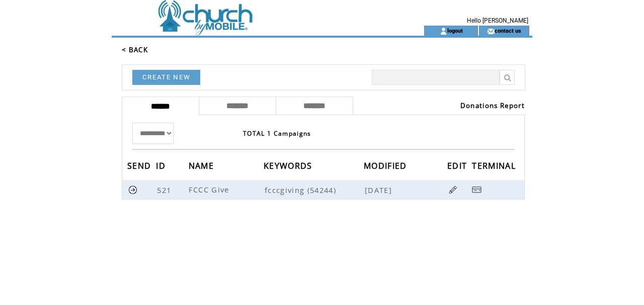  I want to click on span: NAME, so click(202, 167).